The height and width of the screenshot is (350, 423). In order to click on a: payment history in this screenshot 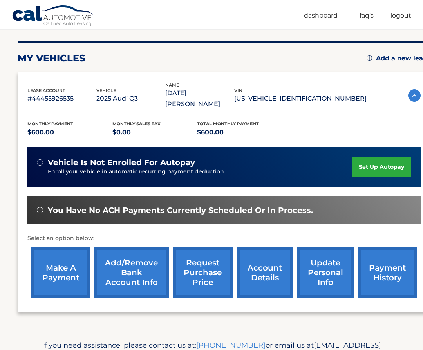, I will do `click(388, 273)`.